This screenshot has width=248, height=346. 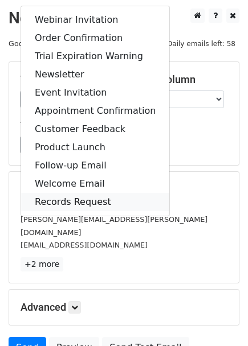 I want to click on div: Chat Widget, so click(x=219, y=319).